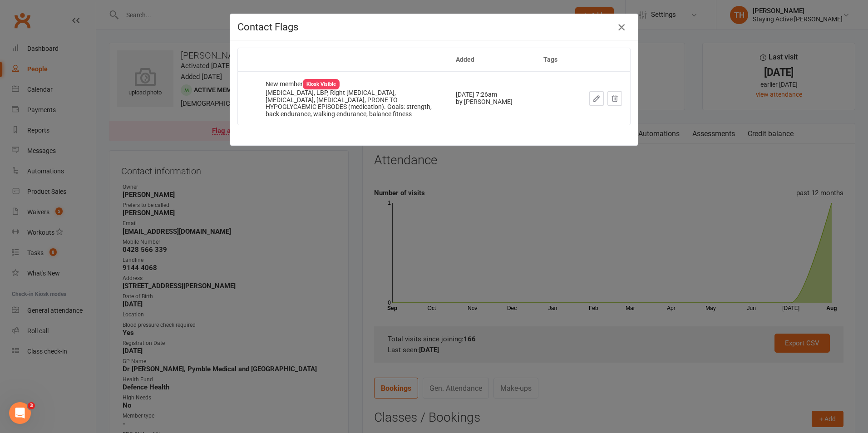 The image size is (868, 433). Describe the element at coordinates (490, 59) in the screenshot. I see `th: Added` at that location.